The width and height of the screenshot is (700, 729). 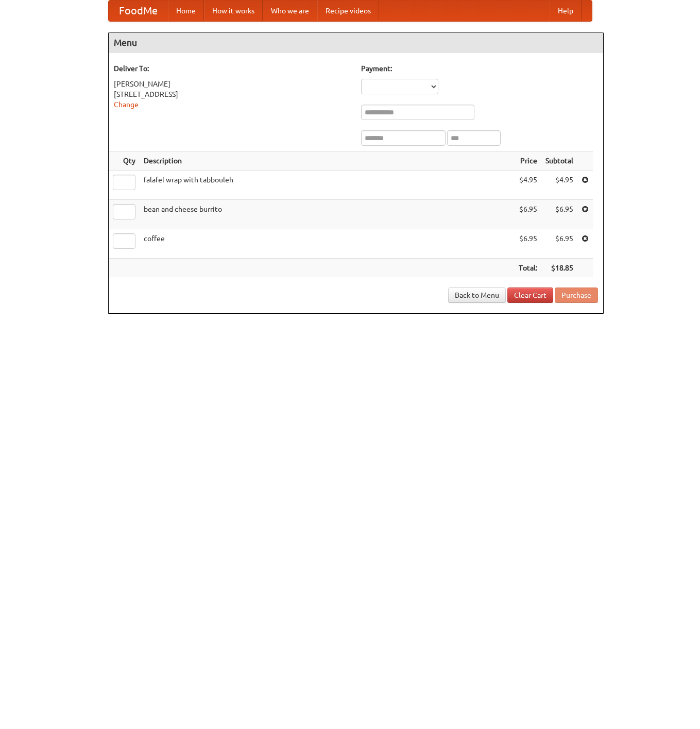 I want to click on a: Home, so click(x=186, y=11).